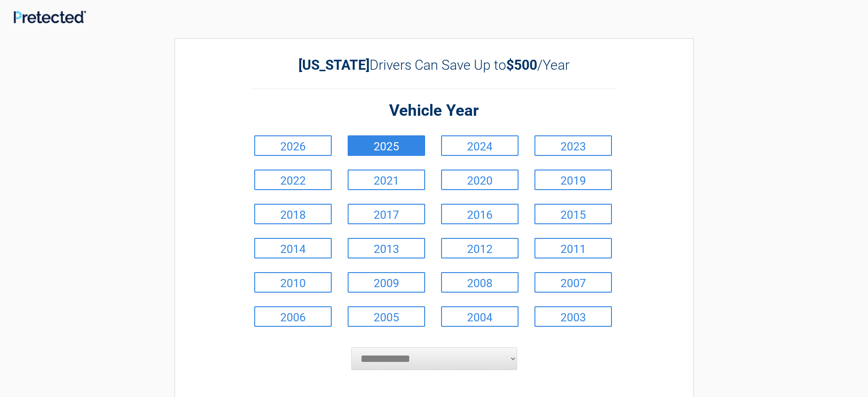 This screenshot has height=397, width=868. Describe the element at coordinates (480, 248) in the screenshot. I see `a: 2012` at that location.